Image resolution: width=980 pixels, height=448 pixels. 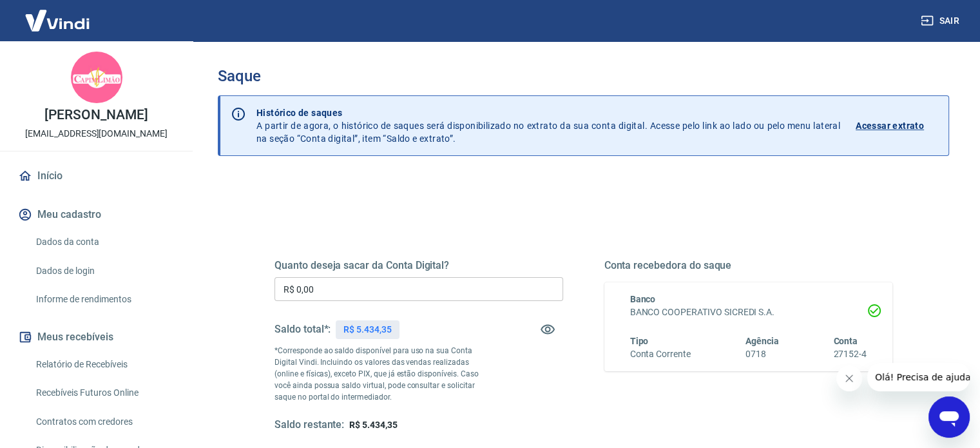 What do you see at coordinates (890, 125) in the screenshot?
I see `p: Acessar extrato` at bounding box center [890, 125].